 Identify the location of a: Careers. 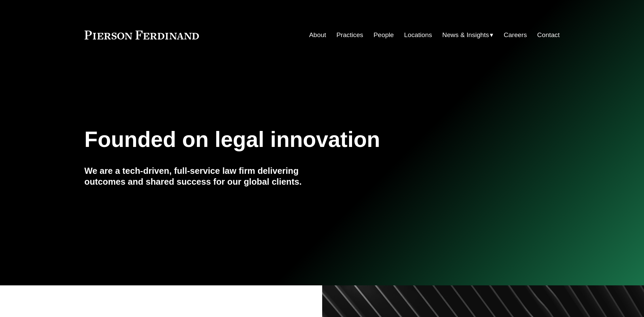
(515, 35).